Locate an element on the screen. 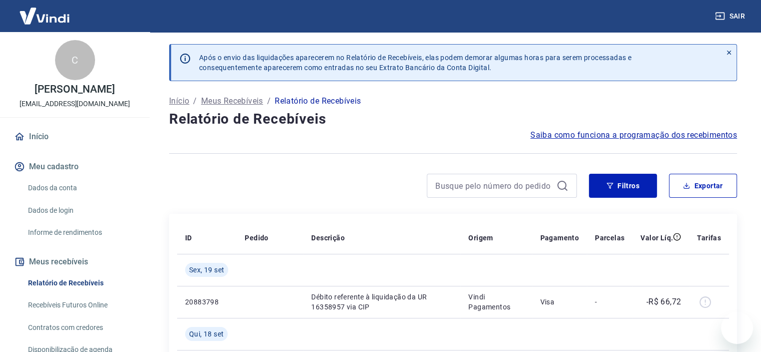 This screenshot has width=761, height=352. button: Meu cadastro is located at coordinates (75, 167).